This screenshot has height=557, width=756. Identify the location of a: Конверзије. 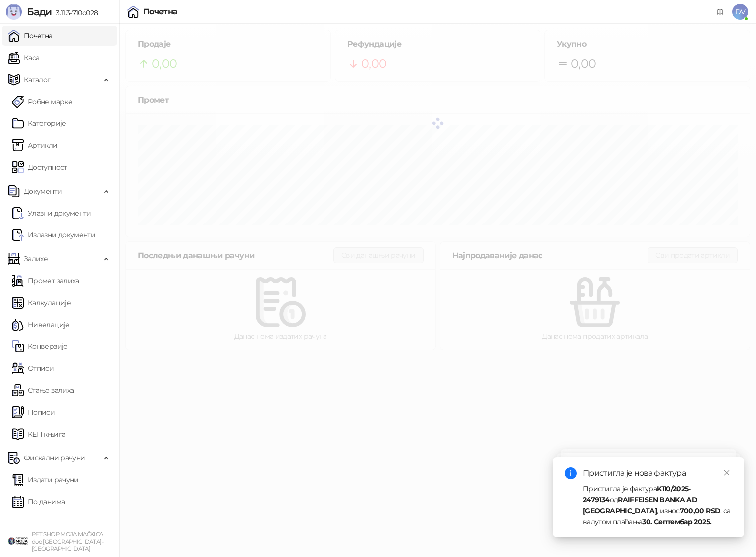
(39, 347).